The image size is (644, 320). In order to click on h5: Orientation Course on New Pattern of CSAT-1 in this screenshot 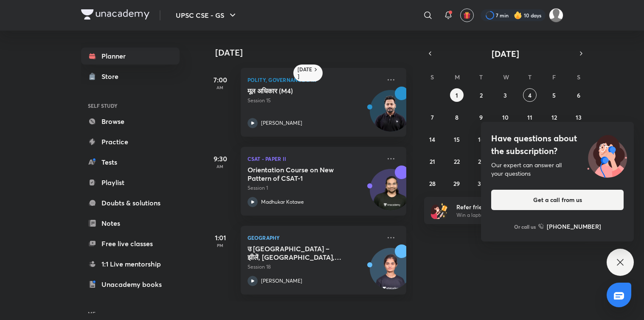, I will do `click(300, 174)`.